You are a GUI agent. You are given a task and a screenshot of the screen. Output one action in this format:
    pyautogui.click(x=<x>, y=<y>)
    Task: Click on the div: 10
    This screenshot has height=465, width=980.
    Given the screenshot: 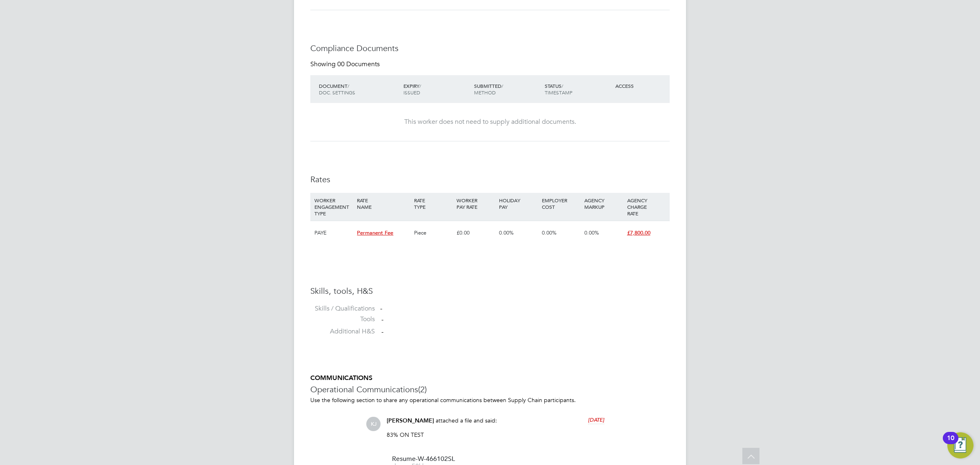 What is the action you would take?
    pyautogui.click(x=951, y=444)
    